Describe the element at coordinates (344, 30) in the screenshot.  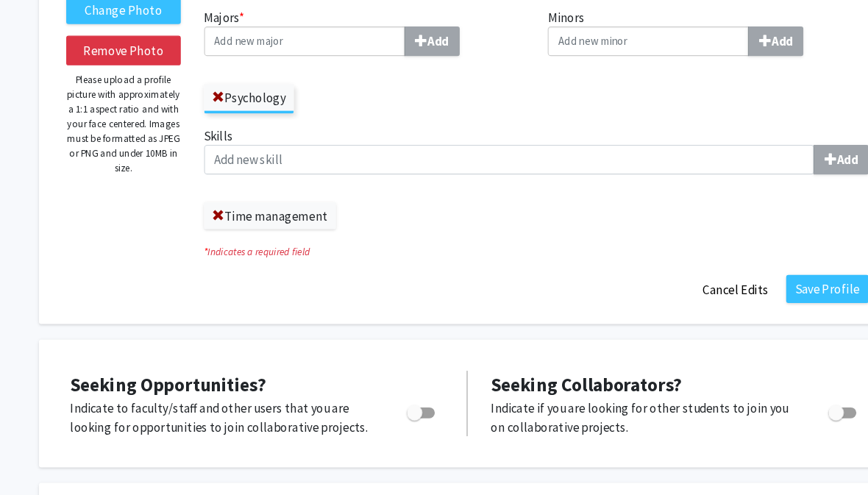
I see `label: Majors` at that location.